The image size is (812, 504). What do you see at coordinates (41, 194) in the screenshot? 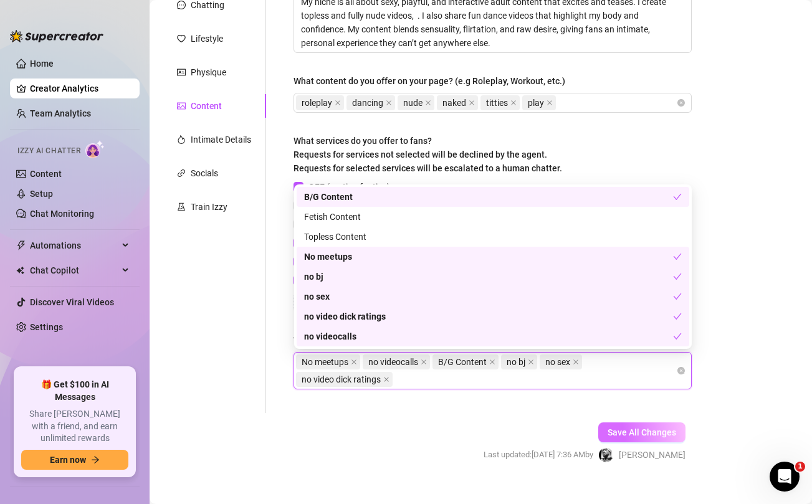
I see `a: Setup` at bounding box center [41, 194].